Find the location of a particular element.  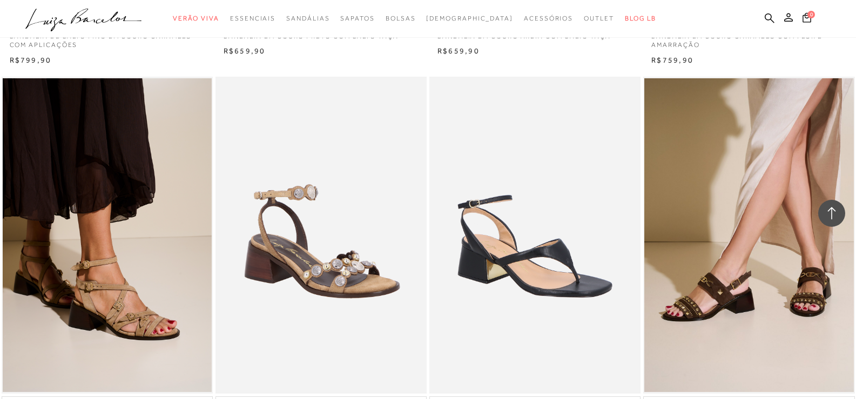

span: Verão Viva is located at coordinates (196, 18).